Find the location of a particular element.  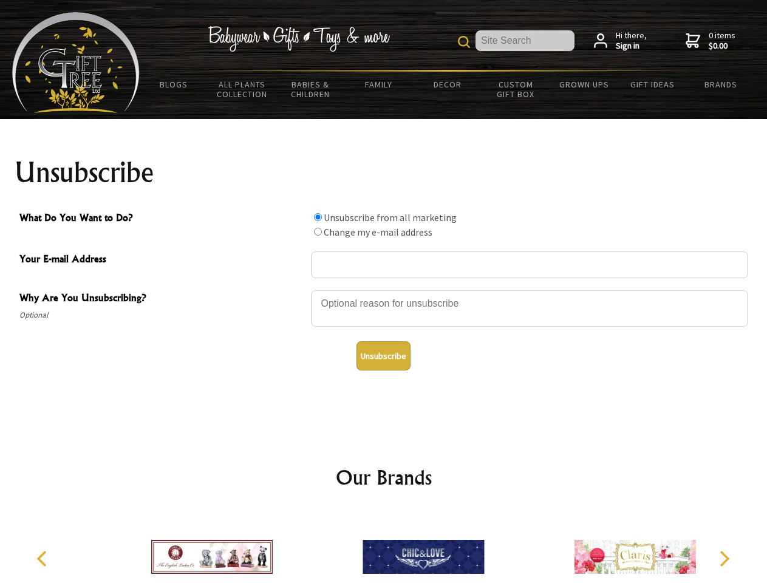

a: All Plants Collection is located at coordinates (242, 89).